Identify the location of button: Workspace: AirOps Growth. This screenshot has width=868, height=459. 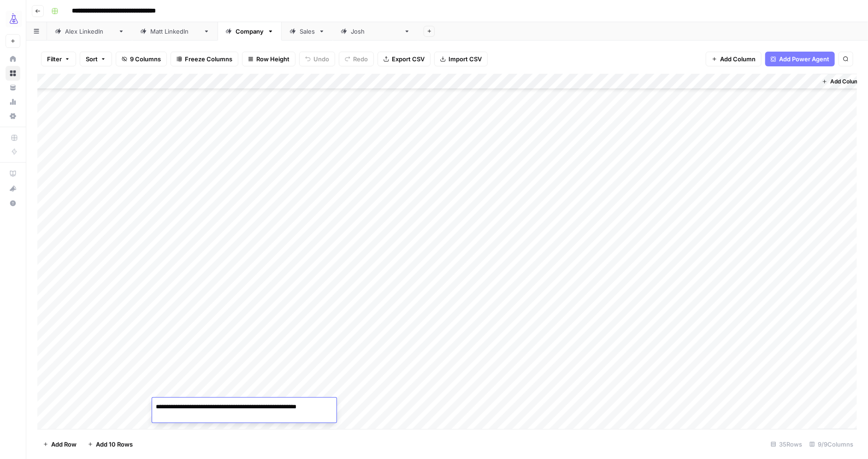
(13, 19).